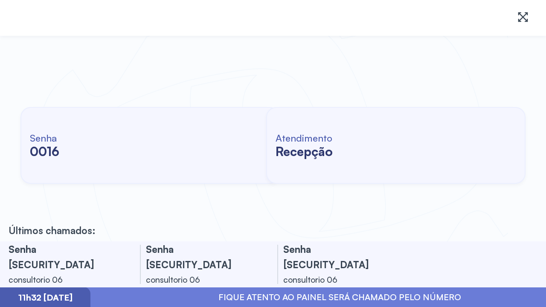  I want to click on h6: Atendimento, so click(304, 138).